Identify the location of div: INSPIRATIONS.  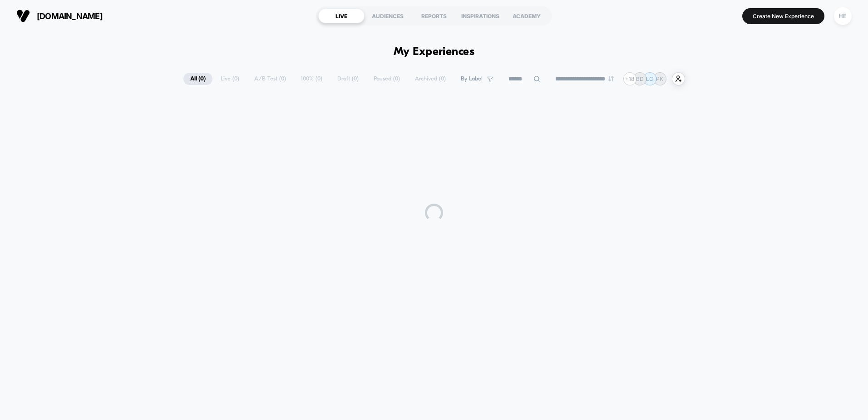
(480, 16).